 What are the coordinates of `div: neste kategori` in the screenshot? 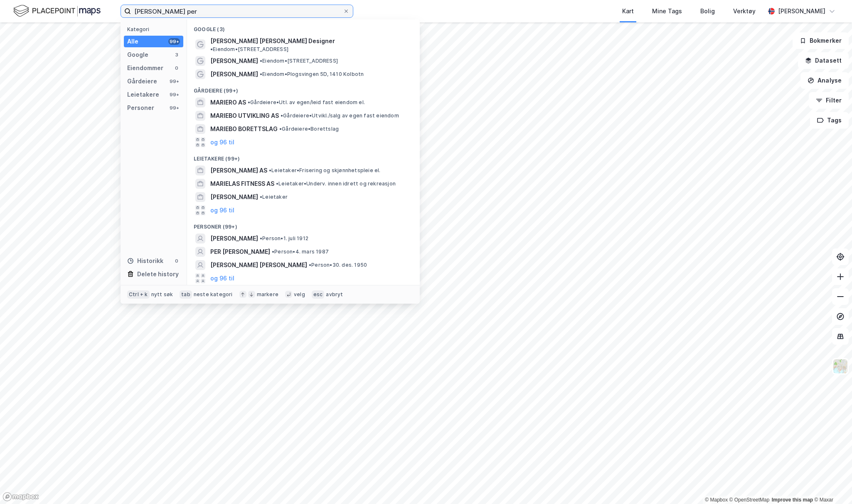 It's located at (213, 295).